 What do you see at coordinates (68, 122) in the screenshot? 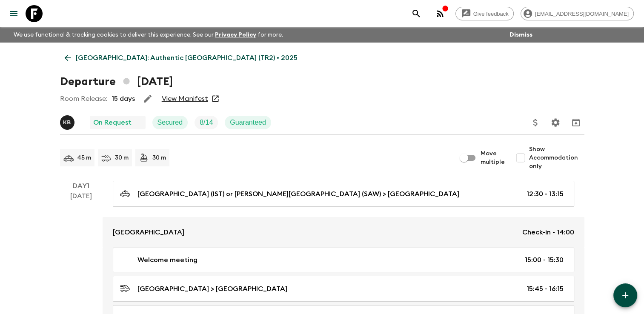
I see `button: KB` at bounding box center [68, 122].